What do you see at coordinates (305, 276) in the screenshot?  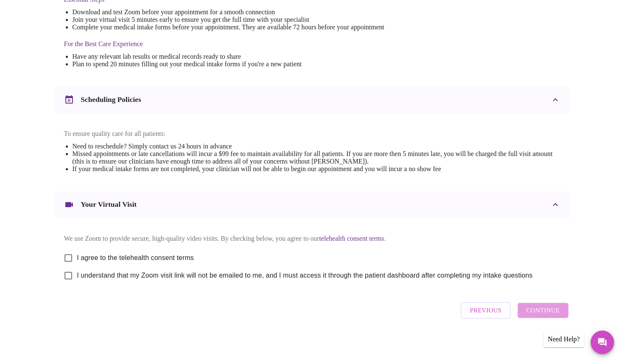 I see `span: I understand that my Zoom visit link will not be emailed to me, and I must access it through the ...` at bounding box center [305, 276].